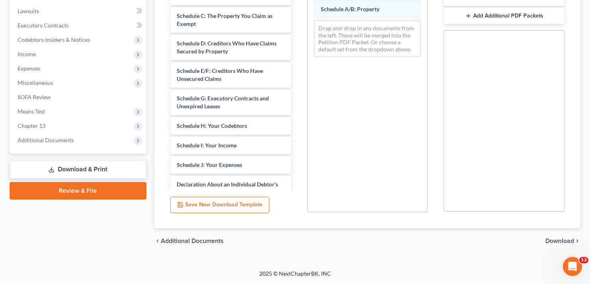 Image resolution: width=590 pixels, height=284 pixels. What do you see at coordinates (35, 83) in the screenshot?
I see `span: Miscellaneous` at bounding box center [35, 83].